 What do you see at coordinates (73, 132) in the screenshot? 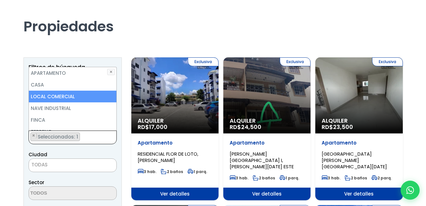
I see `li: TERRENO` at bounding box center [73, 132].